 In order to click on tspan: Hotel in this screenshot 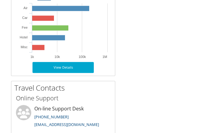, I will do `click(24, 37)`.